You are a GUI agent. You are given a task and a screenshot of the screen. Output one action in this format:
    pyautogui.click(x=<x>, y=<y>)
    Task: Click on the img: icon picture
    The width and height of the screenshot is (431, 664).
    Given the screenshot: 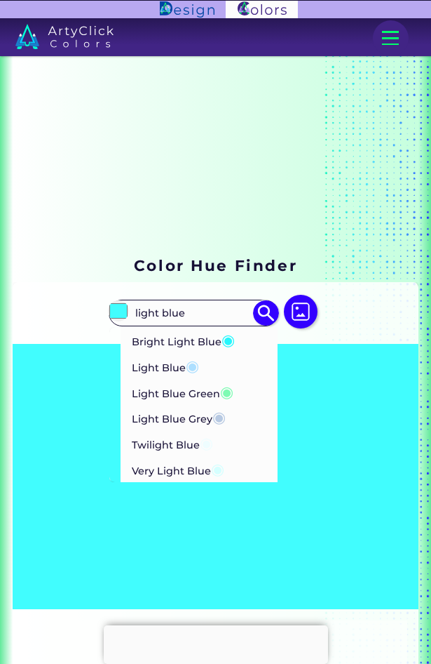 What is the action you would take?
    pyautogui.click(x=301, y=311)
    